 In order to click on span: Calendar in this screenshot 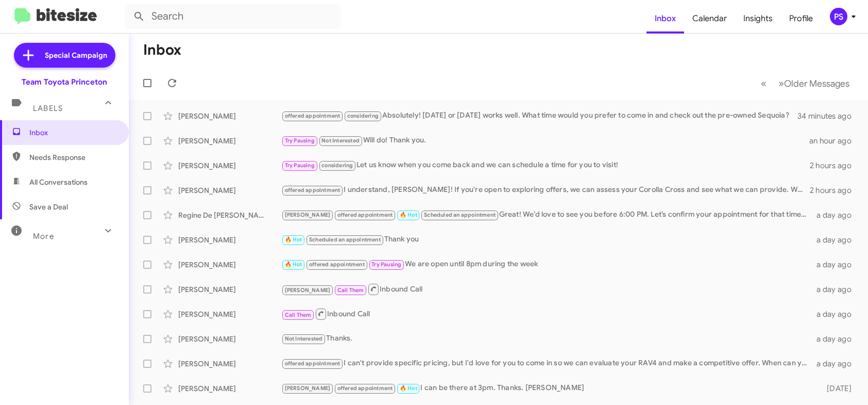, I will do `click(709, 19)`.